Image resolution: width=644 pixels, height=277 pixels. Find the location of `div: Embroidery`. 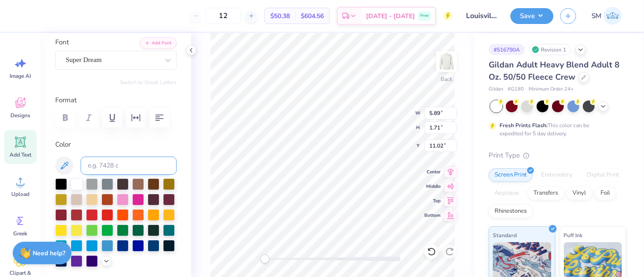

div: Embroidery is located at coordinates (556, 175).